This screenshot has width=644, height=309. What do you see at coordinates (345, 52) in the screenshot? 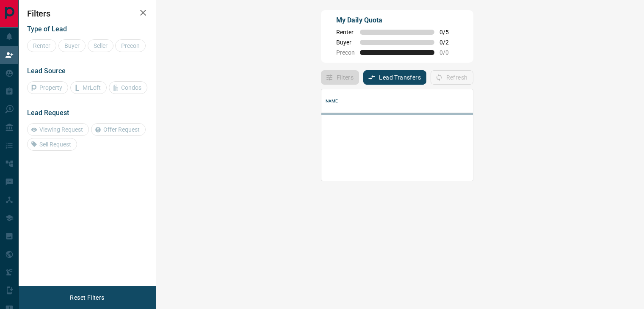
I see `span: Precon` at bounding box center [345, 52].